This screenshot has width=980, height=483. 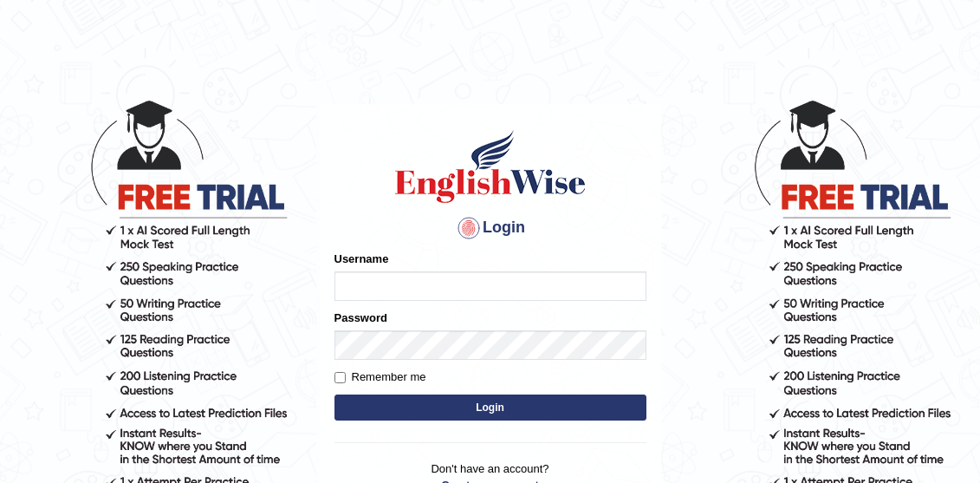 What do you see at coordinates (340, 377) in the screenshot?
I see `input: Remember me` at bounding box center [340, 377].